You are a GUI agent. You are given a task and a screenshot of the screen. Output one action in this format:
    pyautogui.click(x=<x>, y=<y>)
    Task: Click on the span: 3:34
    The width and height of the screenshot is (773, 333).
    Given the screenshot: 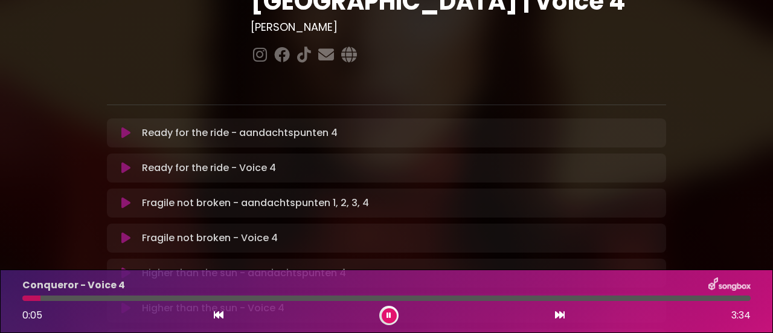 What is the action you would take?
    pyautogui.click(x=741, y=315)
    